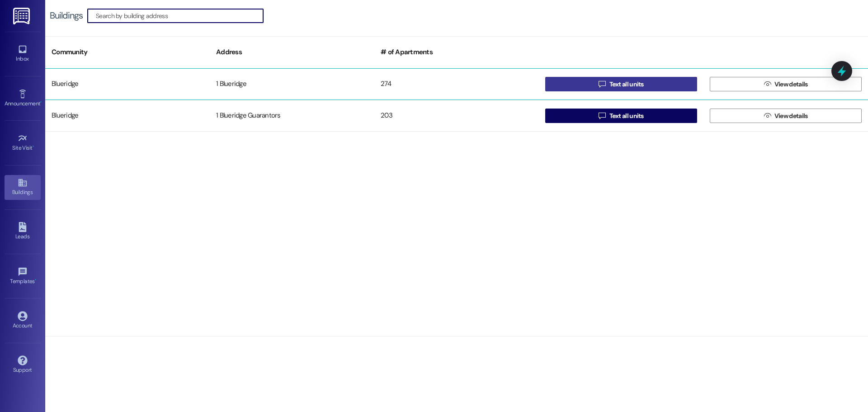  What do you see at coordinates (22, 16) in the screenshot?
I see `img: ResiDesk Logo` at bounding box center [22, 16].